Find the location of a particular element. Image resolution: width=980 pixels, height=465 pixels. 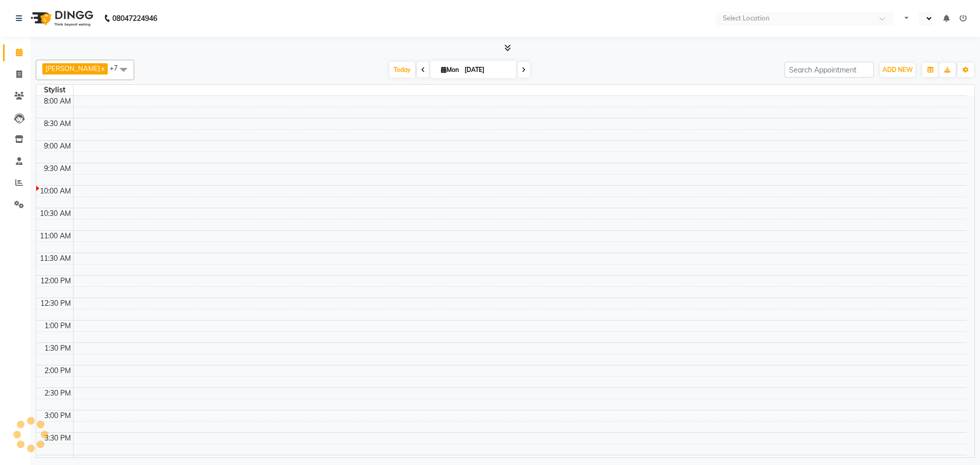

input: 2025-09-01 is located at coordinates (487, 70).